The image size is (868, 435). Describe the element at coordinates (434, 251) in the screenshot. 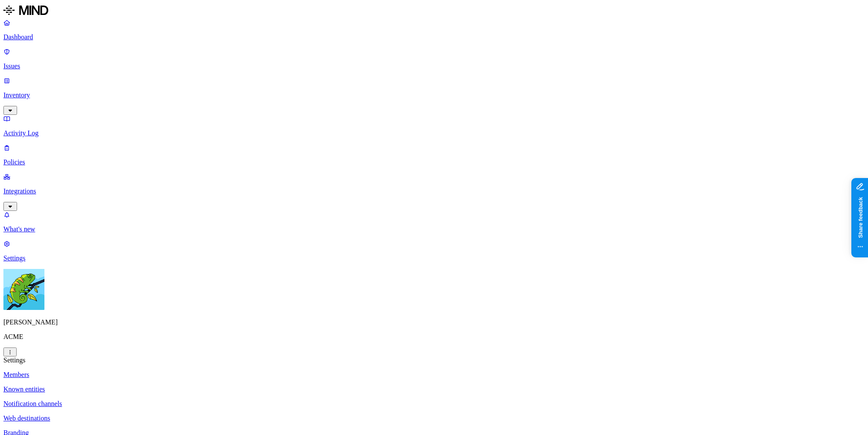

I see `a: Settings` at that location.